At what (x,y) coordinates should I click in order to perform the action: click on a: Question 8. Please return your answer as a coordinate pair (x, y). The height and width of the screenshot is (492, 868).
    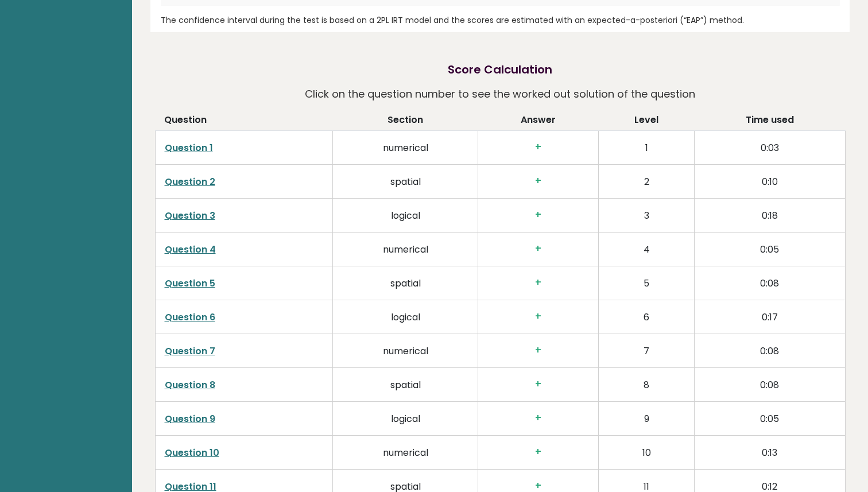
    Looking at the image, I should click on (190, 384).